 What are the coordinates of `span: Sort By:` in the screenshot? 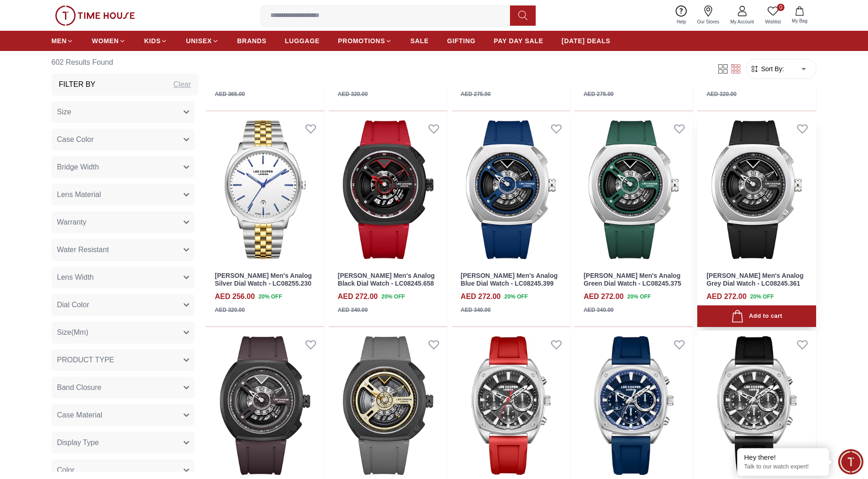 It's located at (772, 69).